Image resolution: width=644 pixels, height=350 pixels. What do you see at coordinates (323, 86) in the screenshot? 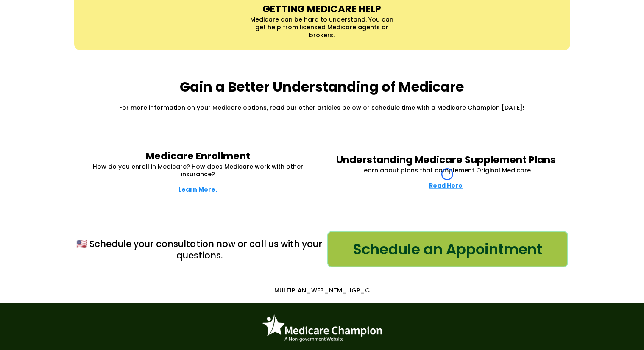
I see `strong: Gain a Better Understanding of Medicare` at bounding box center [323, 86].